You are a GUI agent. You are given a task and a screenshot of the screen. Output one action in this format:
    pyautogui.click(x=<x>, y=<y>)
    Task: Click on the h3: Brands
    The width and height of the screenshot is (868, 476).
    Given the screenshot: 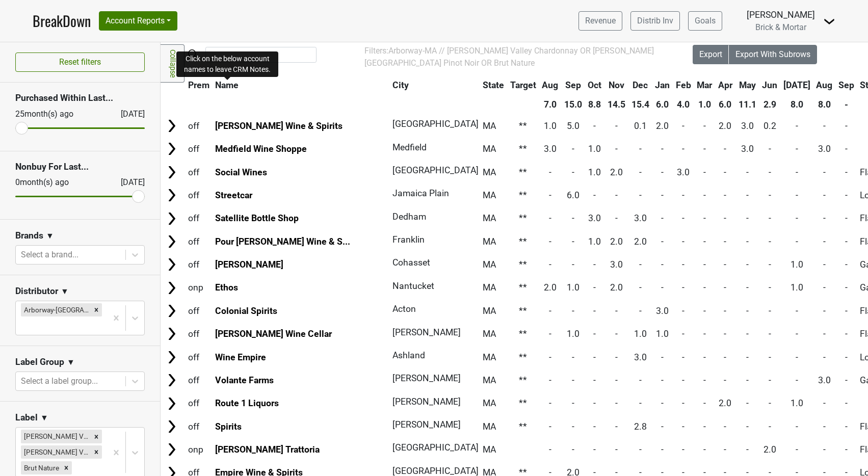 What is the action you would take?
    pyautogui.click(x=29, y=236)
    